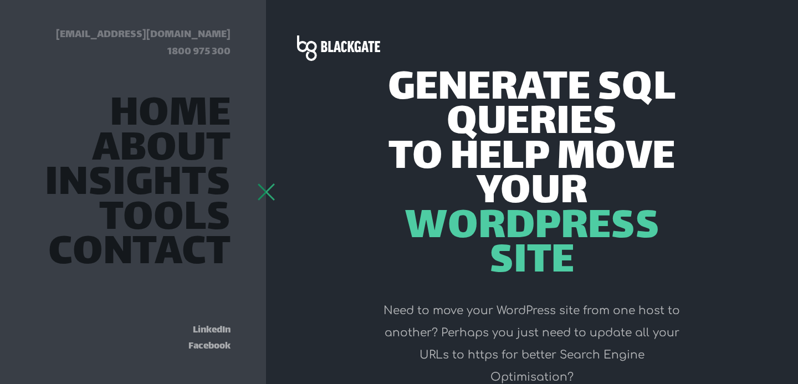  Describe the element at coordinates (199, 52) in the screenshot. I see `a: 1800 975 300` at that location.